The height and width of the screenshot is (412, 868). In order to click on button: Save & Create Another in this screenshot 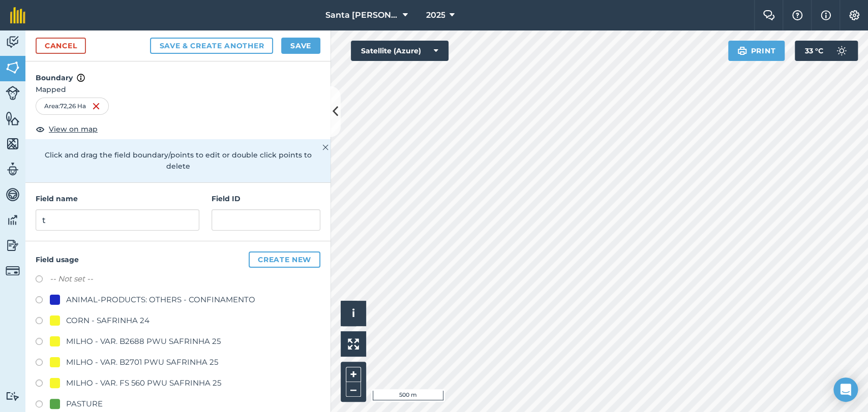, I will do `click(211, 45)`.